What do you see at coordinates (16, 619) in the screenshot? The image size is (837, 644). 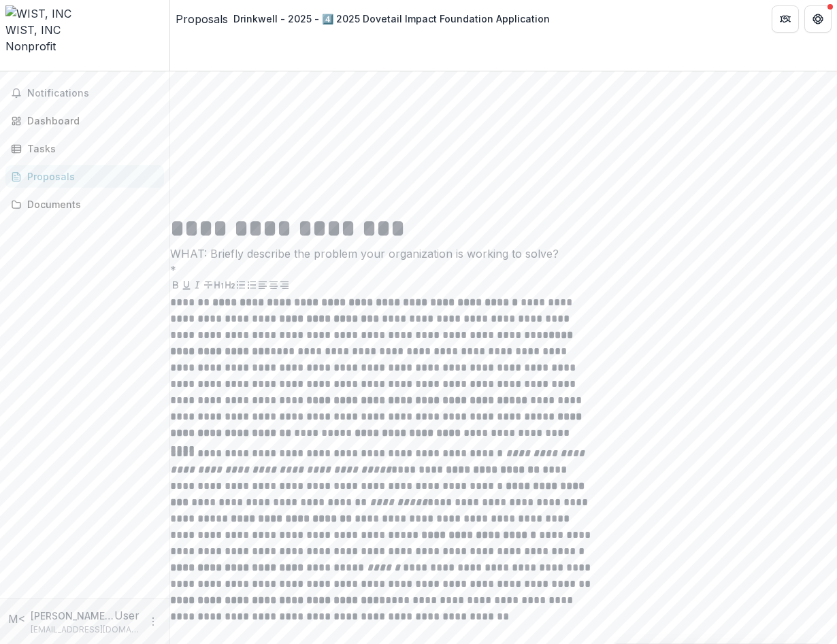 I see `div: Minhaj Chowdhury <minhaj@drinkwell.com> <minhaj@drinkwell.com>` at bounding box center [16, 619].